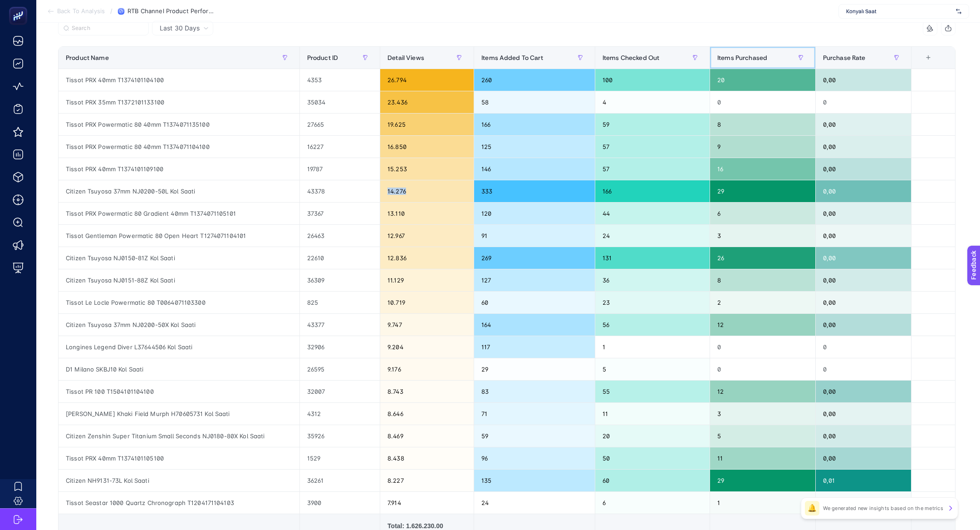 This screenshot has width=980, height=530. What do you see at coordinates (427, 436) in the screenshot?
I see `div: 8.469` at bounding box center [427, 436].